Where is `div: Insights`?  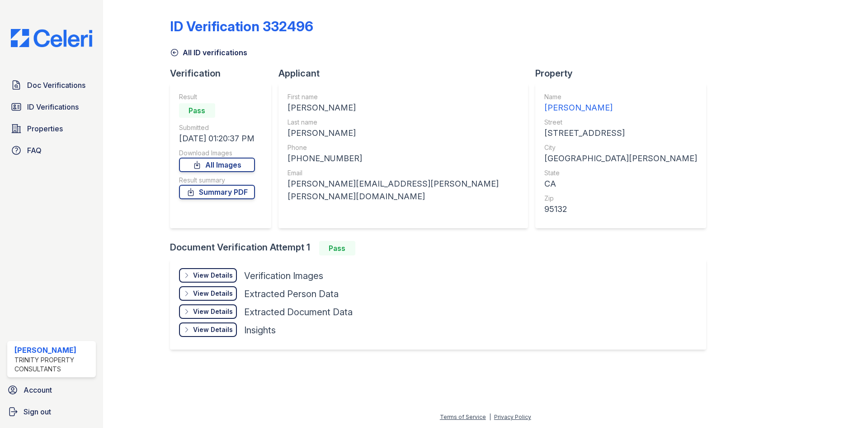 div: Insights is located at coordinates (260, 330).